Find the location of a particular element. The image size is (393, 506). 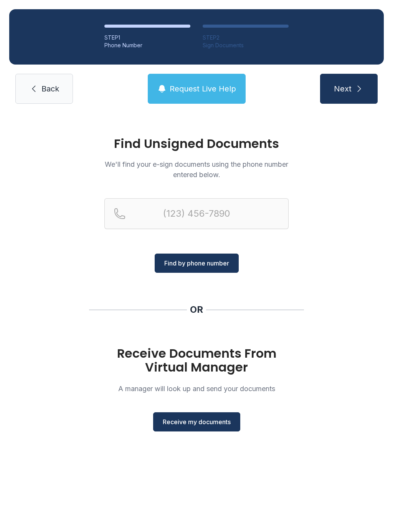

div: Sign Documents is located at coordinates (246, 45).